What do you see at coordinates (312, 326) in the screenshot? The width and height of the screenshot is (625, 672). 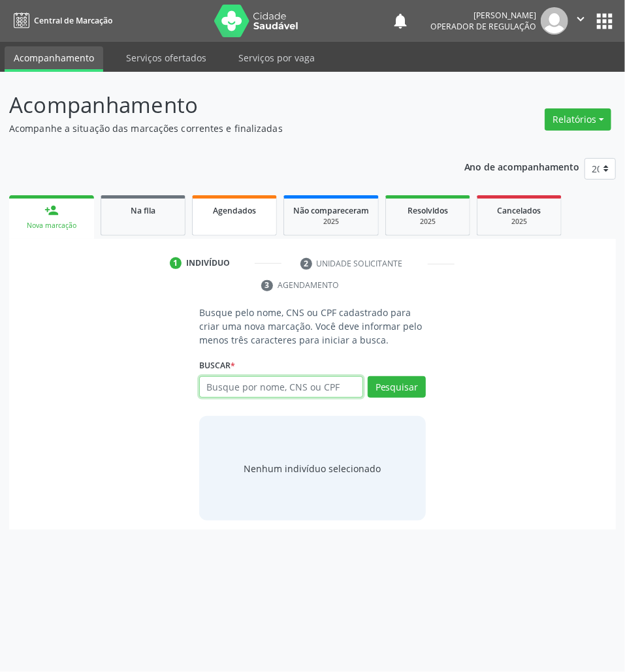 I see `p: Busque pelo nome, CNS ou CPF cadastrado para criar uma nova marcação. Você deve informar pelo men...` at bounding box center [312, 326].